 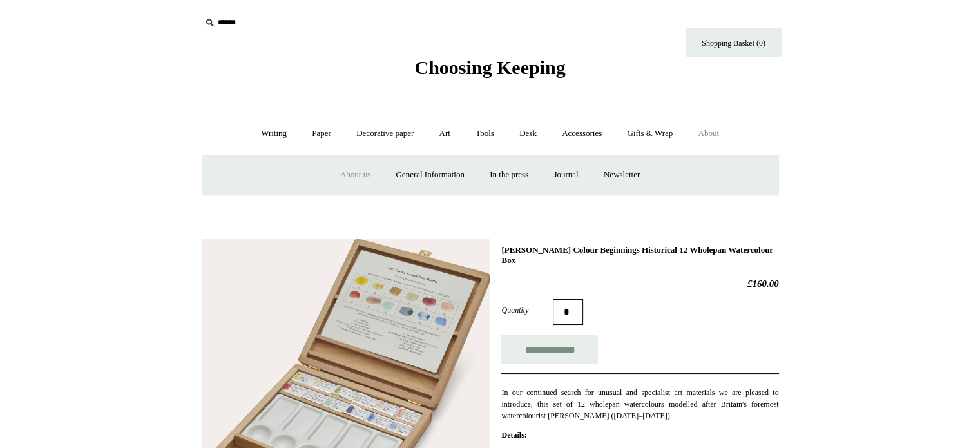 What do you see at coordinates (649, 133) in the screenshot?
I see `a: Gifts & Wrap` at bounding box center [649, 133].